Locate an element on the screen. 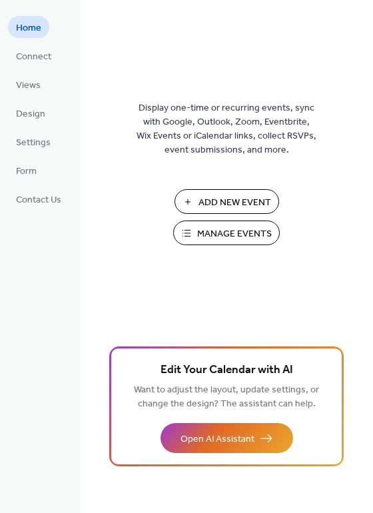  span: Add New Event is located at coordinates (235, 203).